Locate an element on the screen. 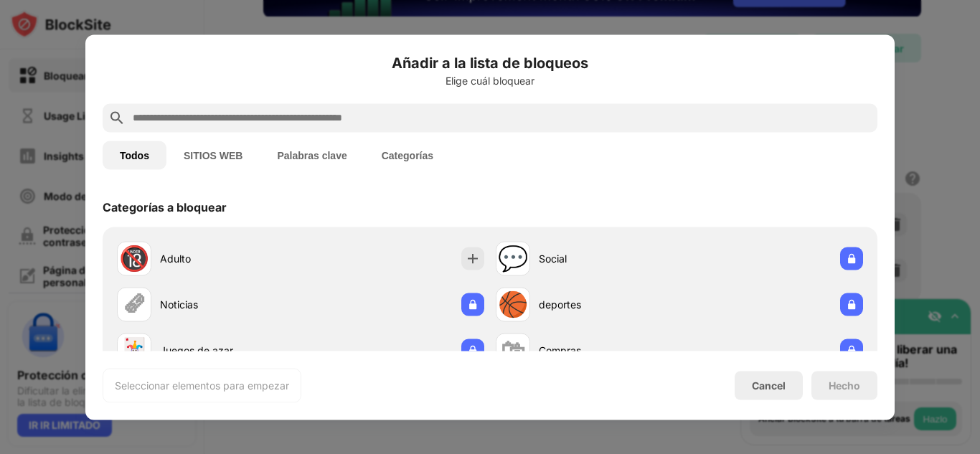 The height and width of the screenshot is (454, 980). button: SITIOS WEB is located at coordinates (213, 155).